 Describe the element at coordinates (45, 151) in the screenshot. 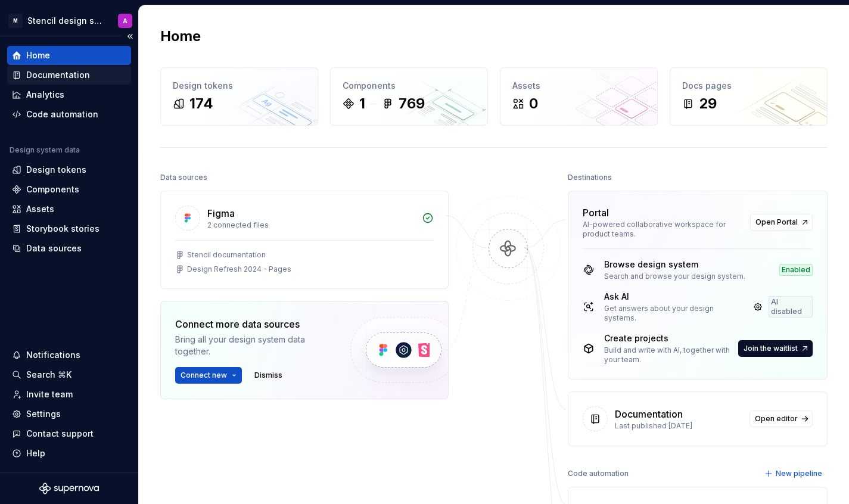

I see `div: Design system data` at that location.